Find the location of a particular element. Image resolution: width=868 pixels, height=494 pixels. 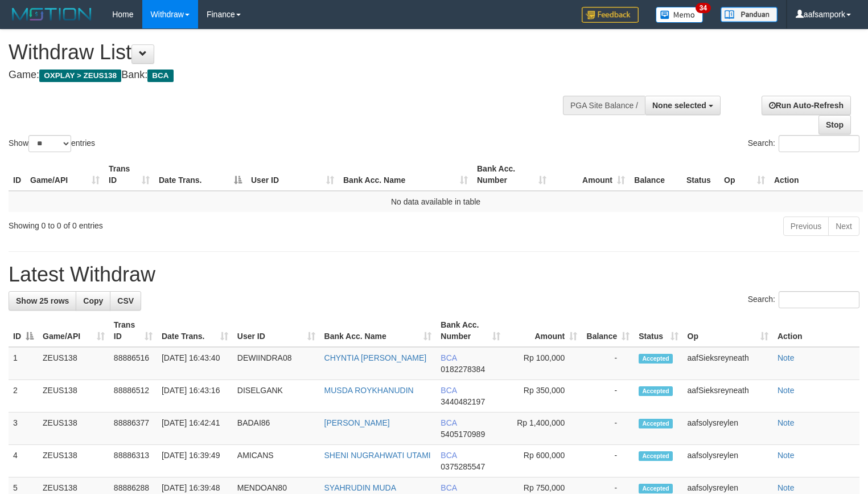

th: Status is located at coordinates (701, 174).